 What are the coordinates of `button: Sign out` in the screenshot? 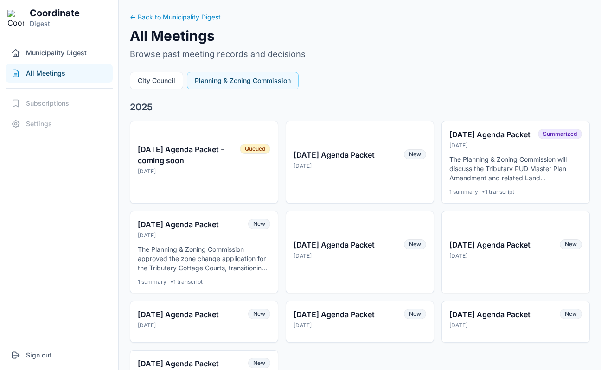 It's located at (59, 355).